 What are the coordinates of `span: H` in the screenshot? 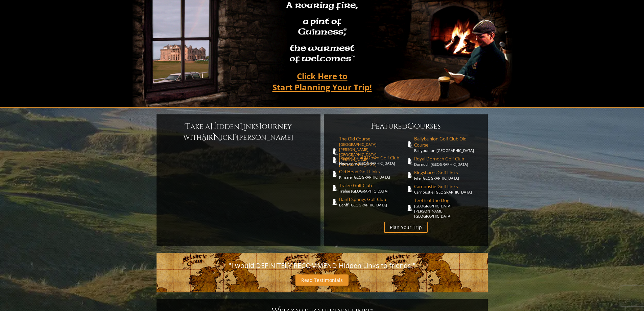 It's located at (213, 127).